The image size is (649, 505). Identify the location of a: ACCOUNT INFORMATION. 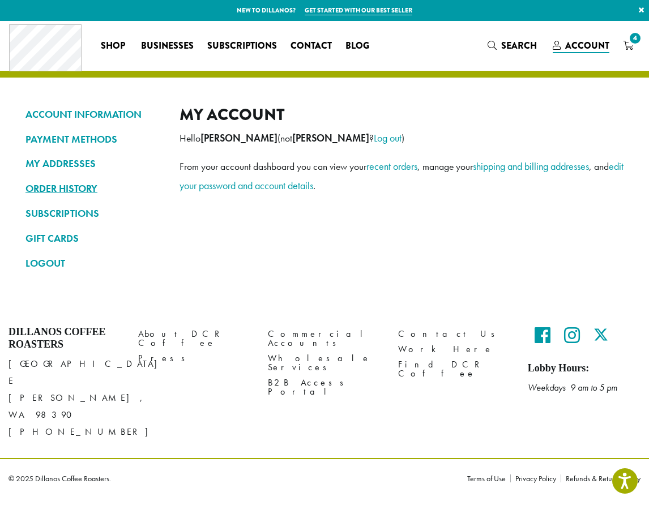
(94, 114).